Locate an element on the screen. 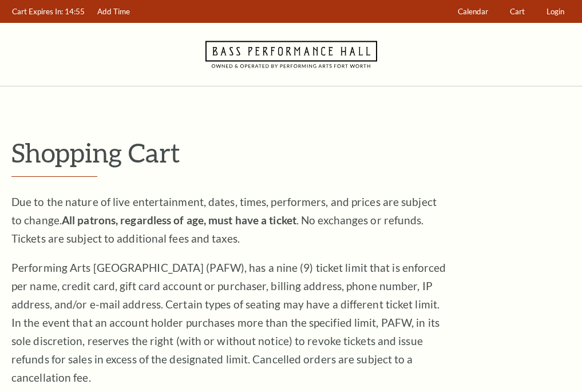 The image size is (582, 392). strong: All patrons, regardless of age, must have a ticket is located at coordinates (179, 219).